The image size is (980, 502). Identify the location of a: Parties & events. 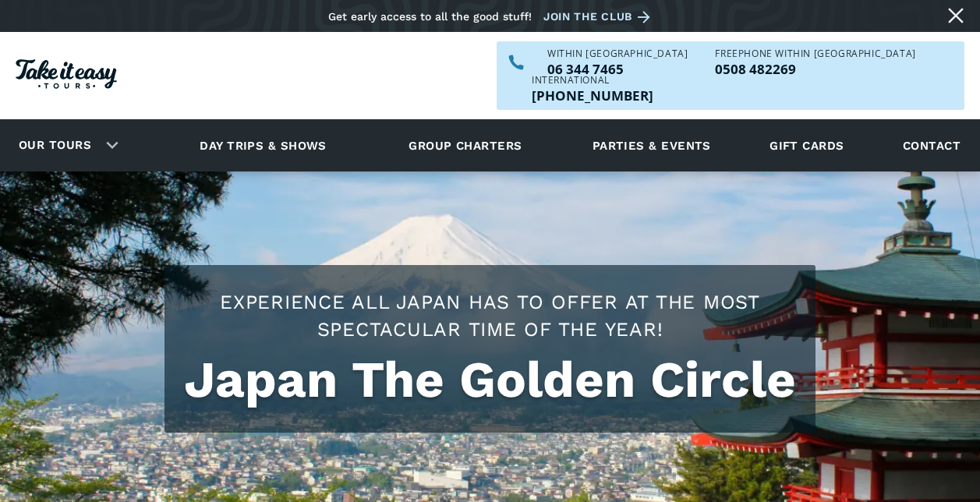
(652, 145).